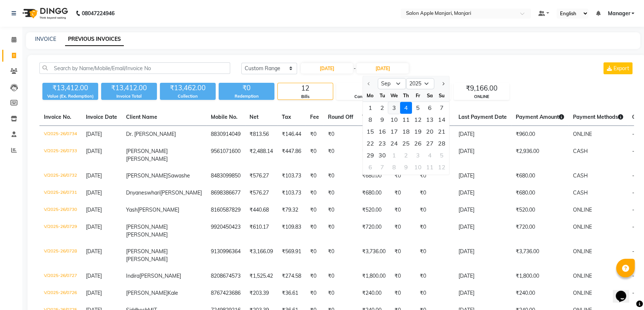  Describe the element at coordinates (383, 69) in the screenshot. I see `input: End Date` at that location.